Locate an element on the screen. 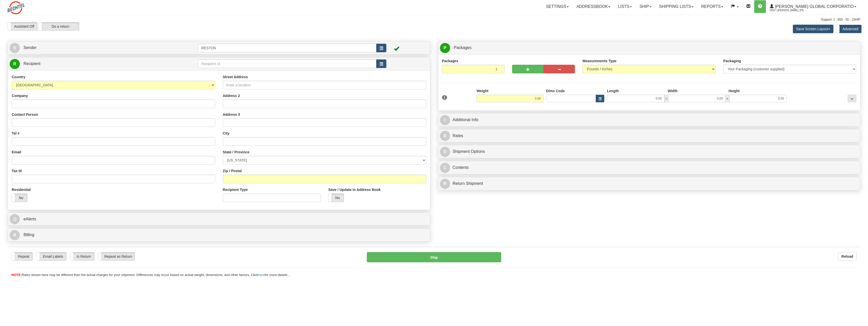 The width and height of the screenshot is (868, 326). span: P is located at coordinates (445, 48).